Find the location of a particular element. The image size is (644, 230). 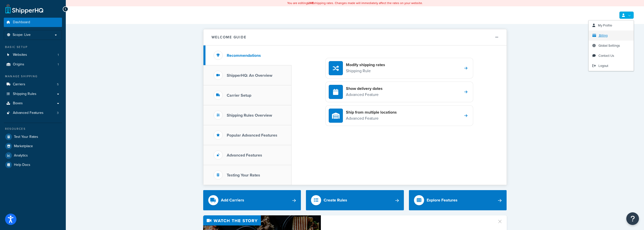

h3: Popular Advanced Features is located at coordinates (252, 136).